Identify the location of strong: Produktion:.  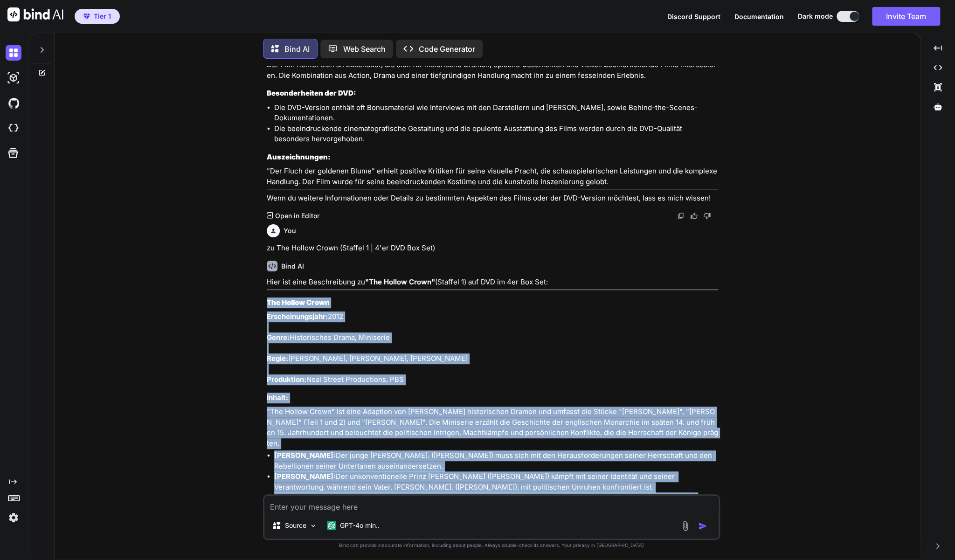
(286, 379).